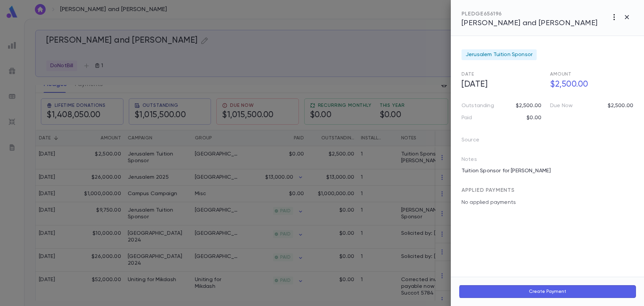  What do you see at coordinates (475, 141) in the screenshot?
I see `p: Source` at bounding box center [475, 141].